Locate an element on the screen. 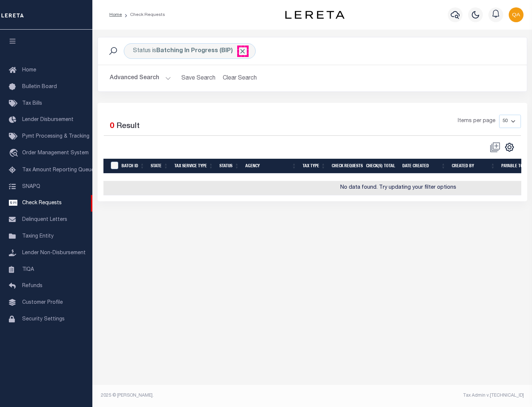 The width and height of the screenshot is (532, 407). div: Status is is located at coordinates (189, 51).